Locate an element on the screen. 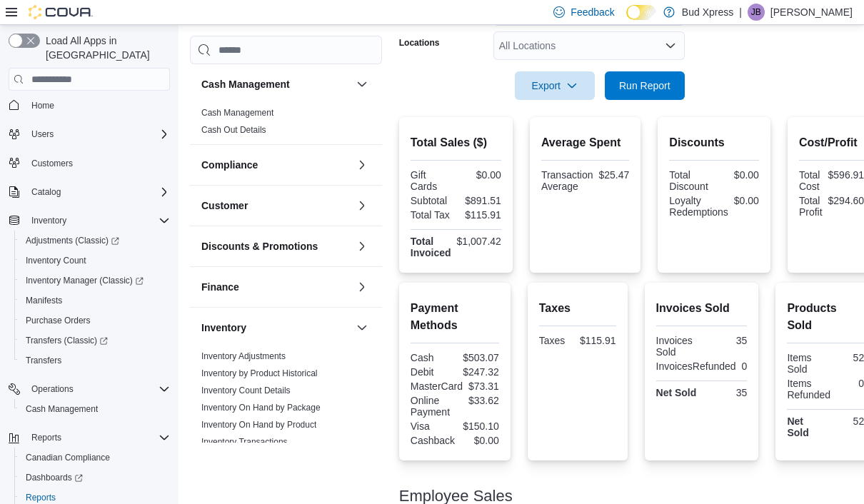 The image size is (864, 504). div: Invoices Sold is located at coordinates (678, 346).